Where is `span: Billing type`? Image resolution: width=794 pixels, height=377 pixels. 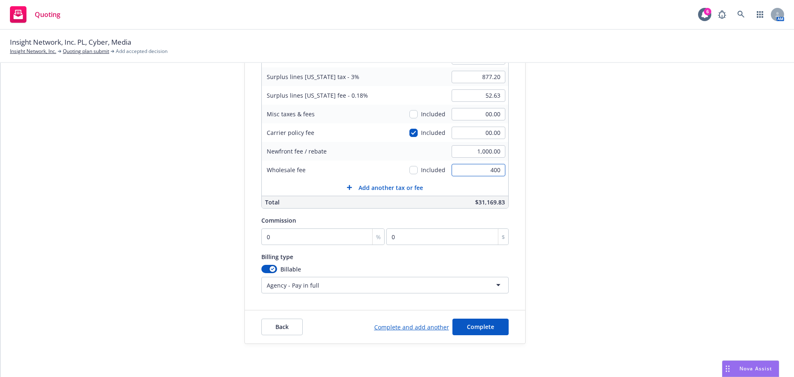 span: Billing type is located at coordinates (277, 257).